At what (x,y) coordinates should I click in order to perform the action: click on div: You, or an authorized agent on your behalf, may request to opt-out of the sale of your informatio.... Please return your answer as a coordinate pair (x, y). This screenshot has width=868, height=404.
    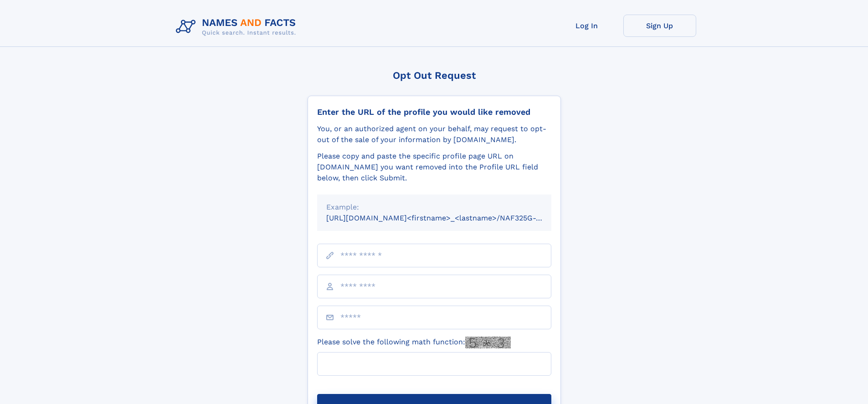
    Looking at the image, I should click on (435, 134).